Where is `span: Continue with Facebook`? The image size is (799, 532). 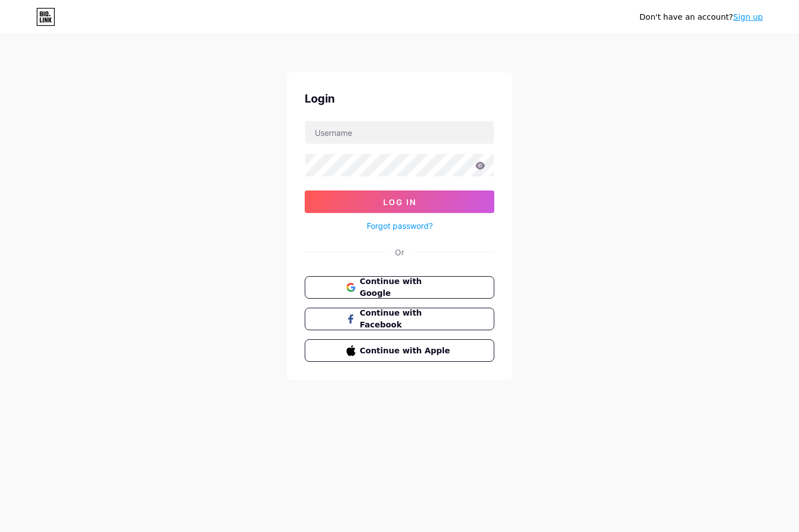
span: Continue with Facebook is located at coordinates (406, 319).